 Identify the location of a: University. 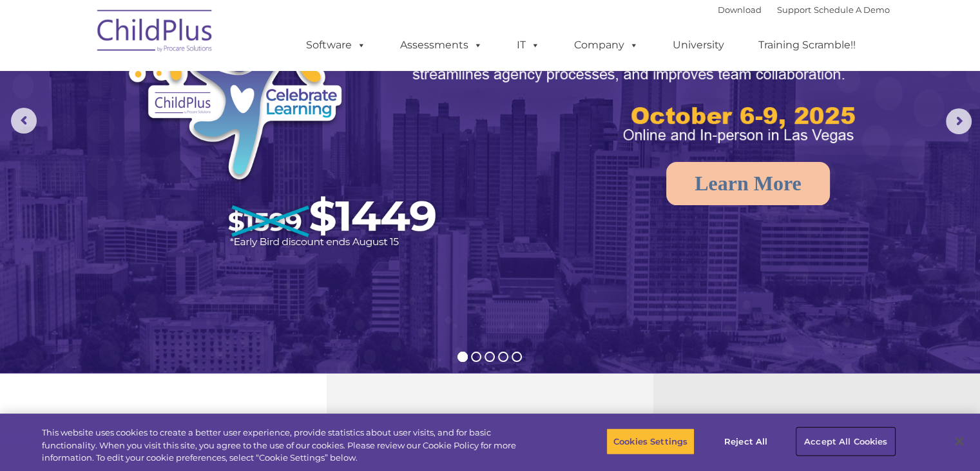
(698, 45).